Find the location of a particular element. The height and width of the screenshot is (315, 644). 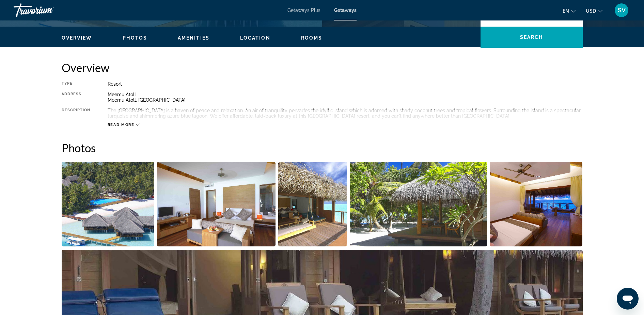

a: Getaways Plus is located at coordinates (304, 10).